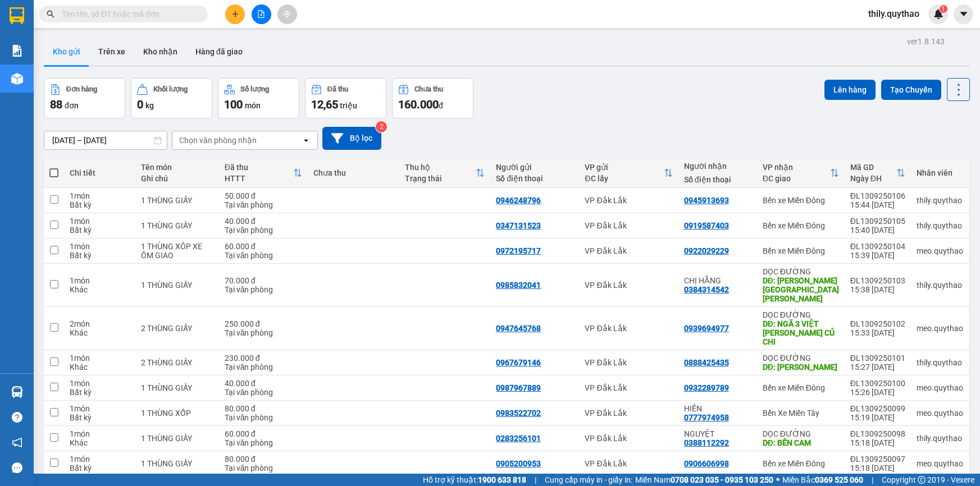 This screenshot has height=486, width=980. I want to click on div: Ngày ĐH, so click(873, 178).